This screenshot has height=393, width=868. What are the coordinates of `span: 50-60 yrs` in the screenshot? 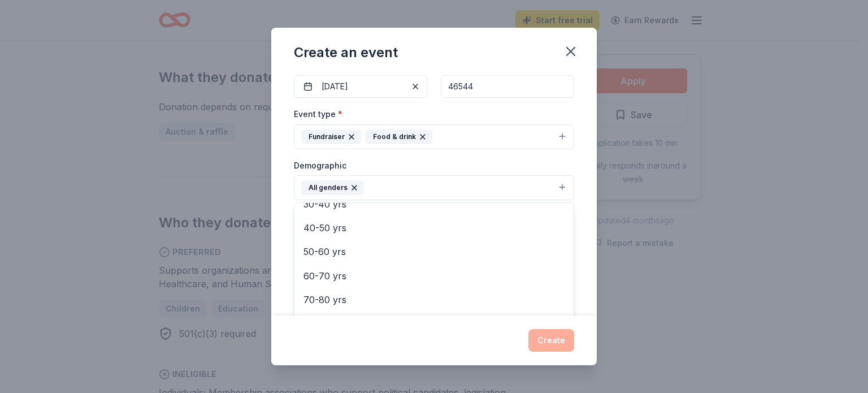 It's located at (434, 251).